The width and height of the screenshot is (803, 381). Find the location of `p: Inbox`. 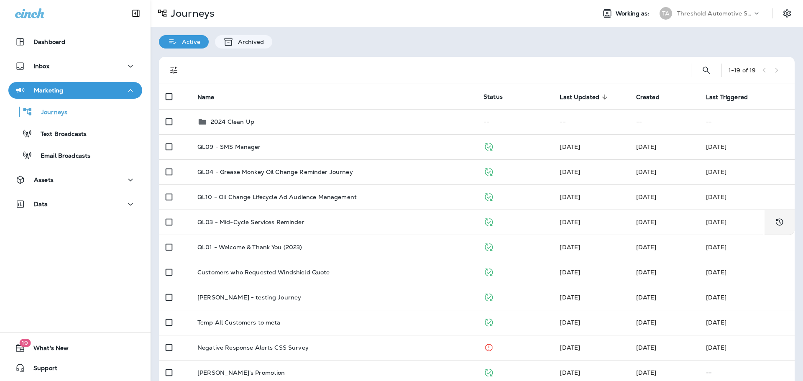

p: Inbox is located at coordinates (41, 66).